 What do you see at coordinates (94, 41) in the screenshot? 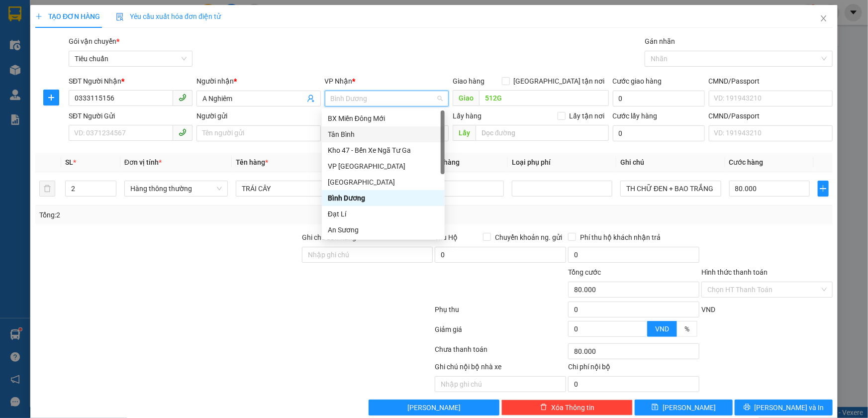
I see `span: Gói vận chuyển` at bounding box center [94, 41].